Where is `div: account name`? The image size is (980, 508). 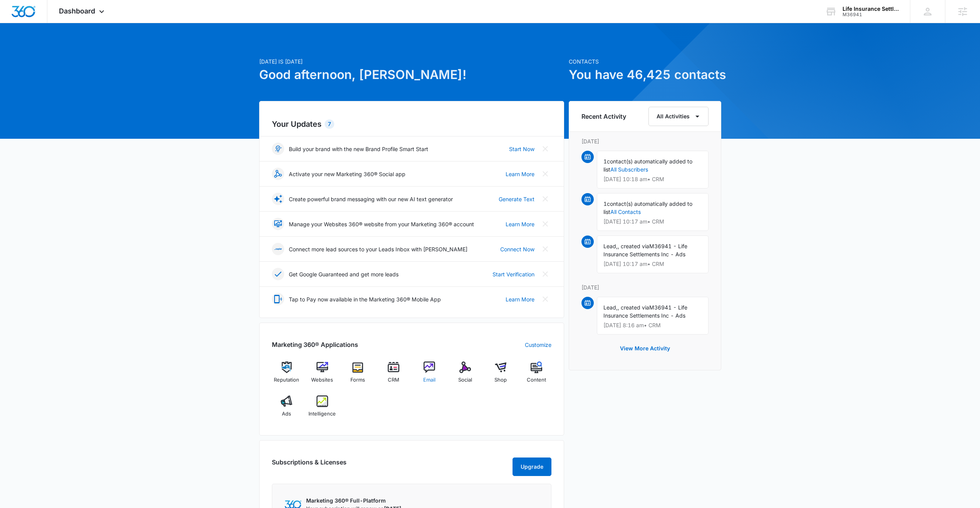 div: account name is located at coordinates (871, 9).